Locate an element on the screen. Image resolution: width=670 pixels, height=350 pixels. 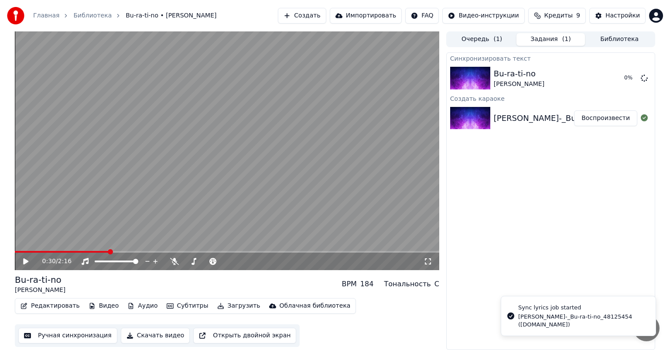
div: Синхронизировать текст is located at coordinates (550, 58).